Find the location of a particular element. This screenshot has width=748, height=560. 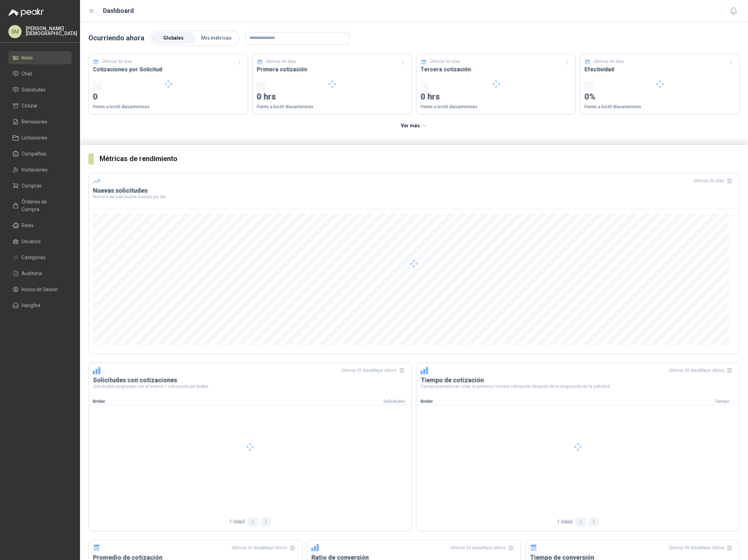

p: Ocurriendo ahora is located at coordinates (116, 38).